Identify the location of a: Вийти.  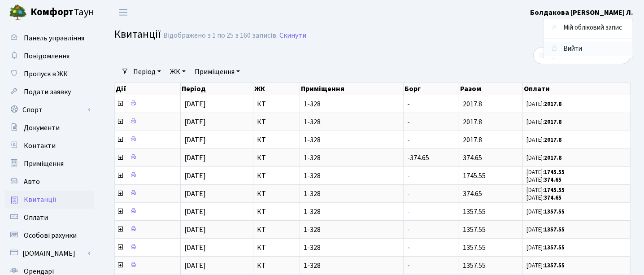
(588, 49).